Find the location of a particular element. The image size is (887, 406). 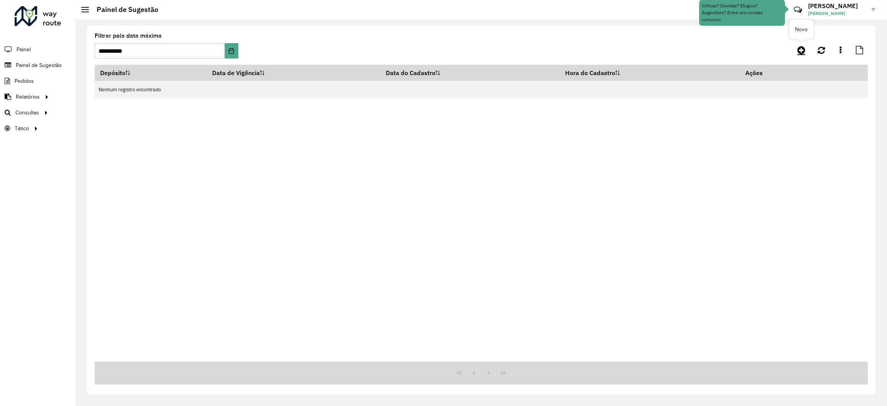

h2: Painel de Sugestão is located at coordinates (124, 10).